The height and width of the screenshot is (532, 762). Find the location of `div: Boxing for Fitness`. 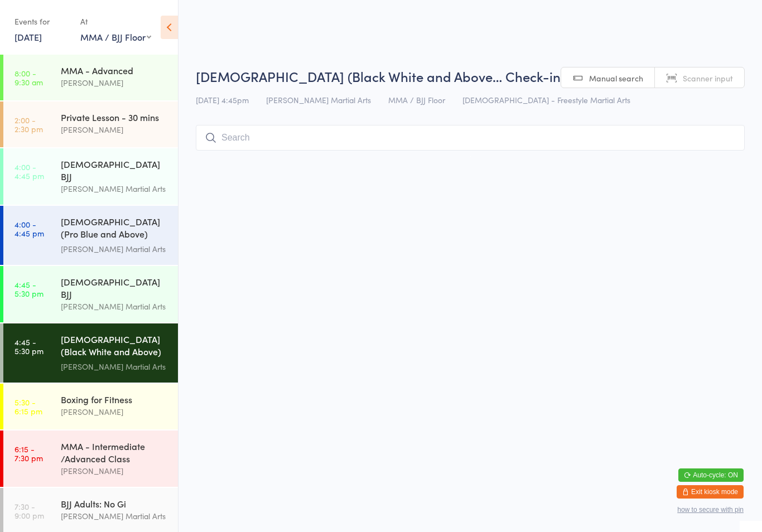

div: Boxing for Fitness is located at coordinates (114, 399).